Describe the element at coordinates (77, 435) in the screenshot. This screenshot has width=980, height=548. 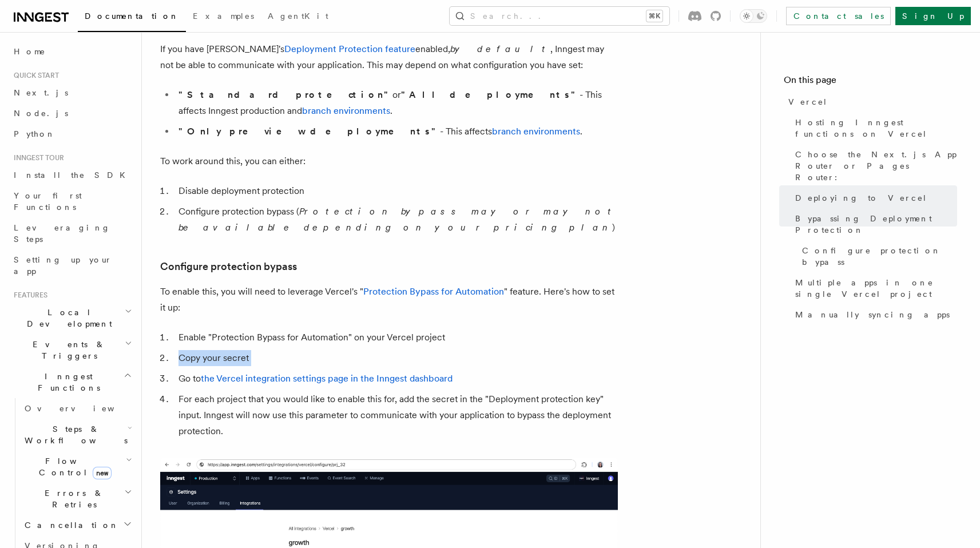
I see `button: Steps & Workflows` at that location.